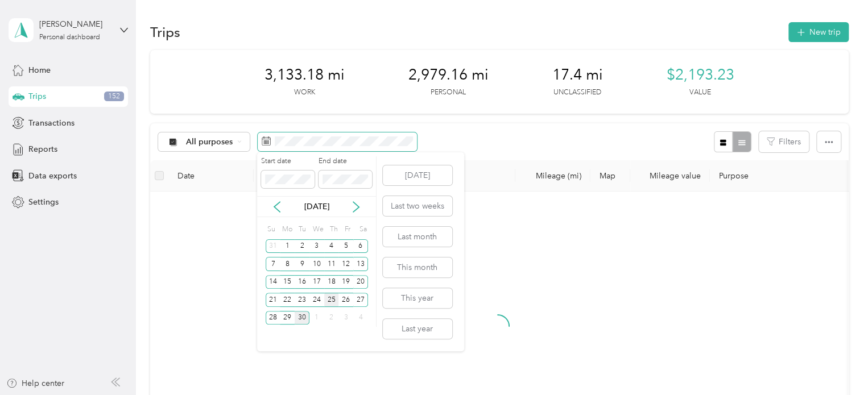  I want to click on div: 31, so click(273, 246).